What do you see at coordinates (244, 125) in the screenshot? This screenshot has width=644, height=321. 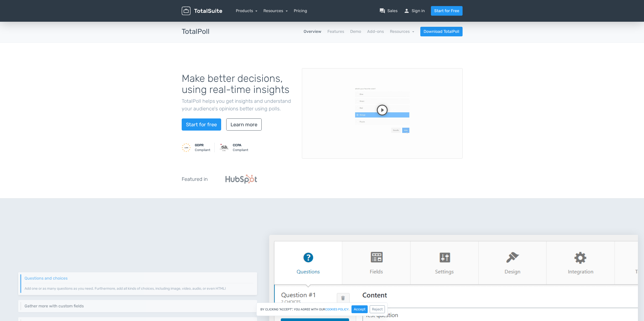 I see `a: Learn more` at bounding box center [244, 125].